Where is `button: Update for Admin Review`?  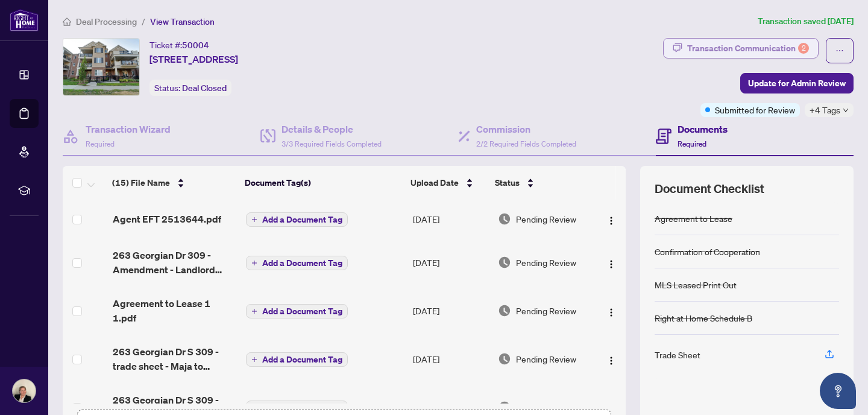
button: Update for Admin Review is located at coordinates (797, 83).